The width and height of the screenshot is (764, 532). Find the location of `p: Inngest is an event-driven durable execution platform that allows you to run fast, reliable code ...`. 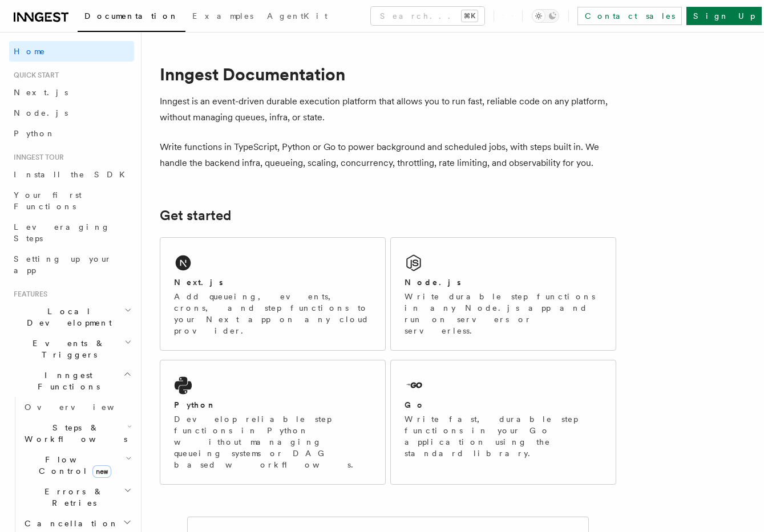

p: Inngest is an event-driven durable execution platform that allows you to run fast, reliable code ... is located at coordinates (388, 110).